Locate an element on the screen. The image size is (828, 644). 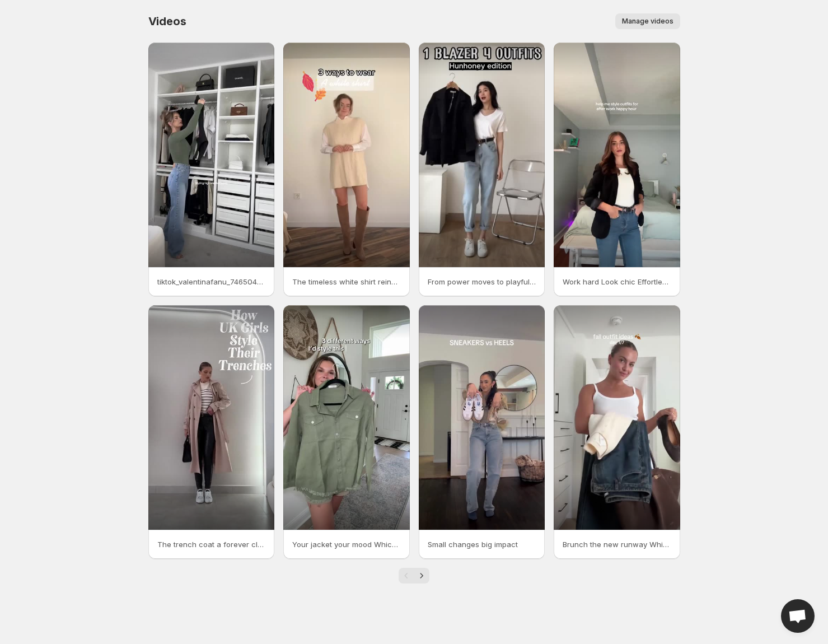
button: Manage videos is located at coordinates (648, 21).